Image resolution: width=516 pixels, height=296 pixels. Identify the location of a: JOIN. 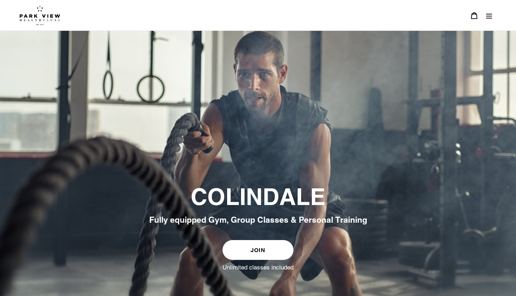
(258, 250).